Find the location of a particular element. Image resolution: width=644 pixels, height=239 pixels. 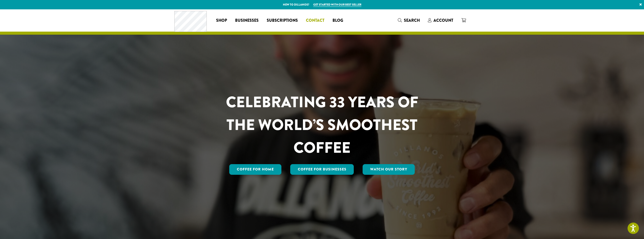

a: Get started with our best seller is located at coordinates (338, 4).